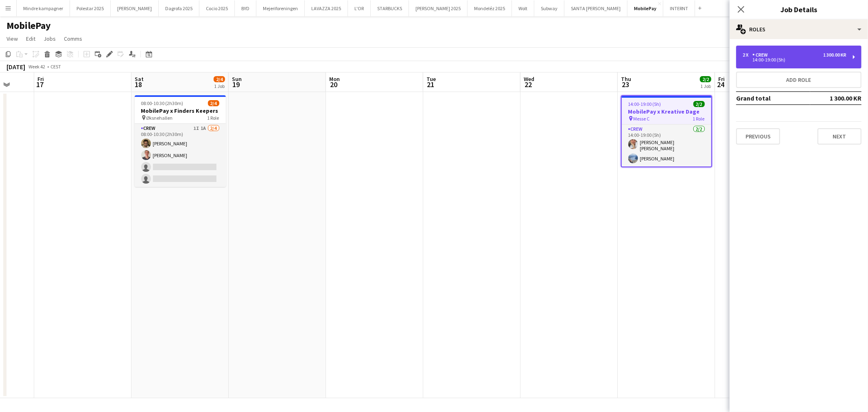  Describe the element at coordinates (667, 112) in the screenshot. I see `h3: MobilePay x Kreative Dage` at that location.